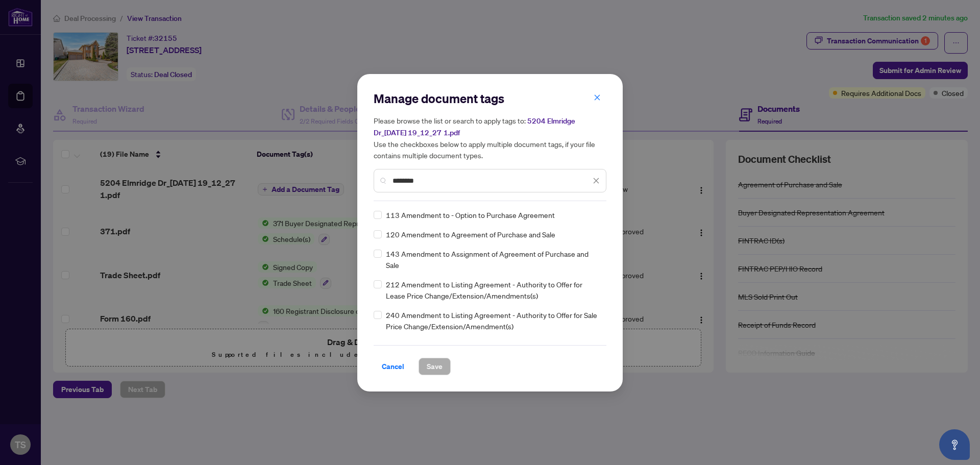 Image resolution: width=980 pixels, height=465 pixels. I want to click on span: Cancel, so click(394, 367).